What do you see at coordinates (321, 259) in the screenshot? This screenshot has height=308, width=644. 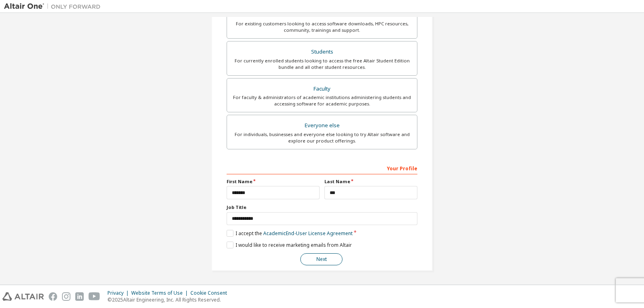 I see `button: Next` at bounding box center [321, 259].